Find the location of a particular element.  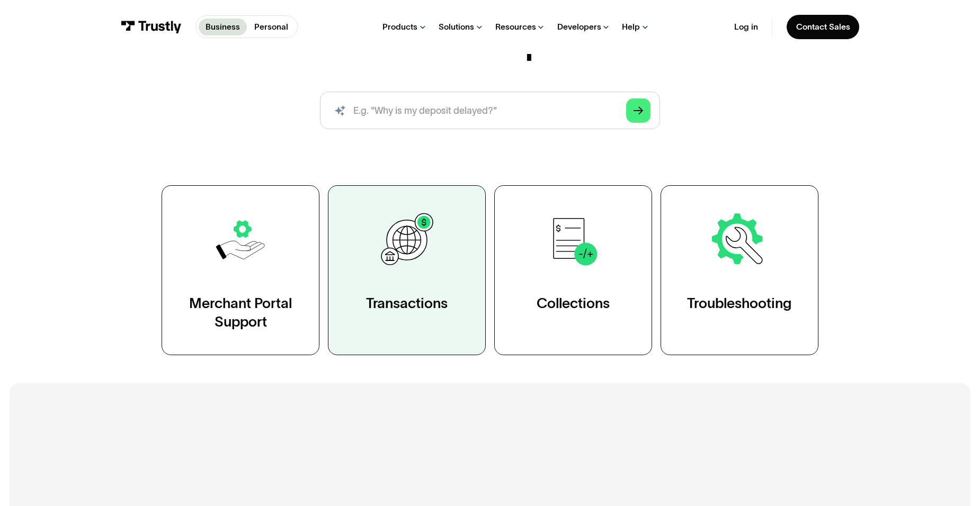

a: Business is located at coordinates (223, 27).